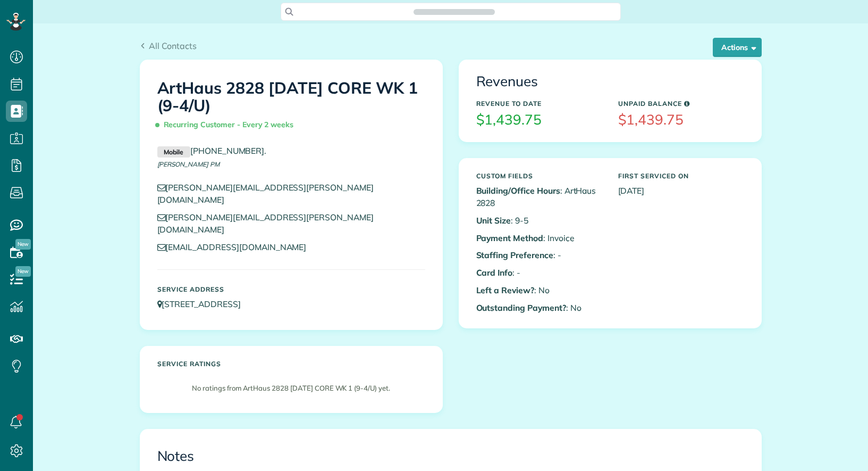 This screenshot has width=868, height=471. I want to click on small: Mobile, so click(174, 152).